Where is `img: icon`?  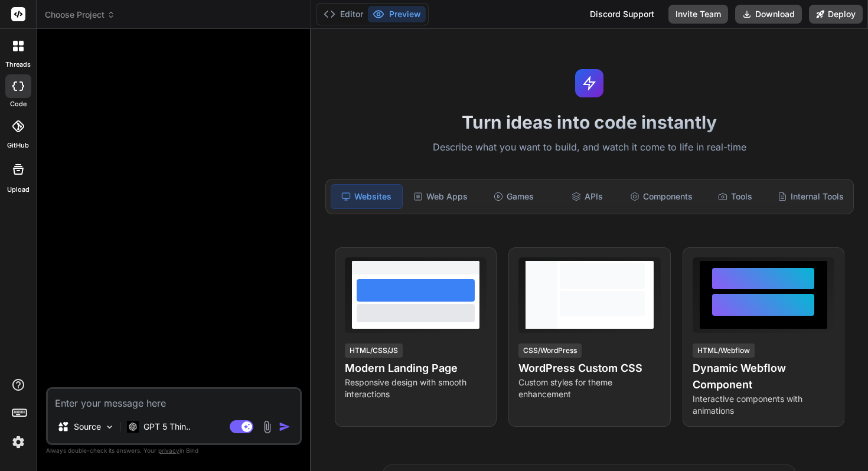 img: icon is located at coordinates (284, 427).